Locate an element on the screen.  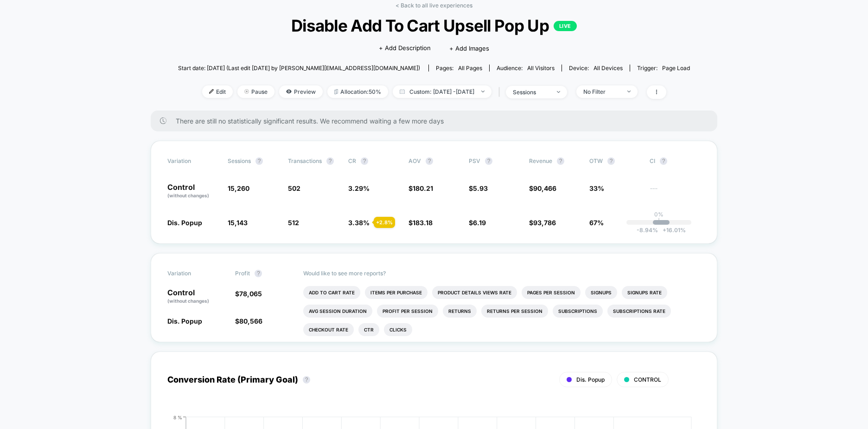
span: 15,143 is located at coordinates (237, 223).